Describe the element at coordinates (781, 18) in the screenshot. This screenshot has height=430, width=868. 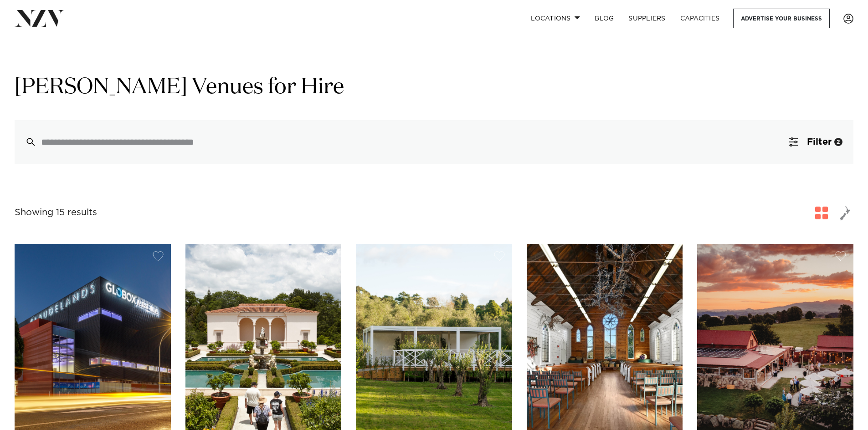
I see `a: Advertise your business` at that location.